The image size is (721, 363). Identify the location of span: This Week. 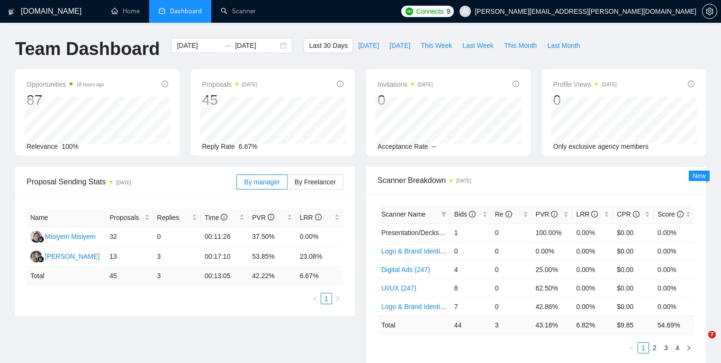
(436, 45).